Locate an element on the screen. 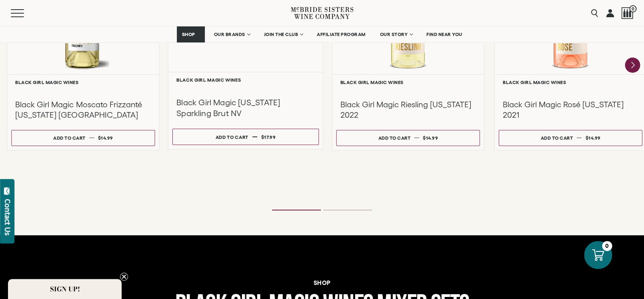 Image resolution: width=644 pixels, height=299 pixels. span: $17.99 is located at coordinates (268, 137).